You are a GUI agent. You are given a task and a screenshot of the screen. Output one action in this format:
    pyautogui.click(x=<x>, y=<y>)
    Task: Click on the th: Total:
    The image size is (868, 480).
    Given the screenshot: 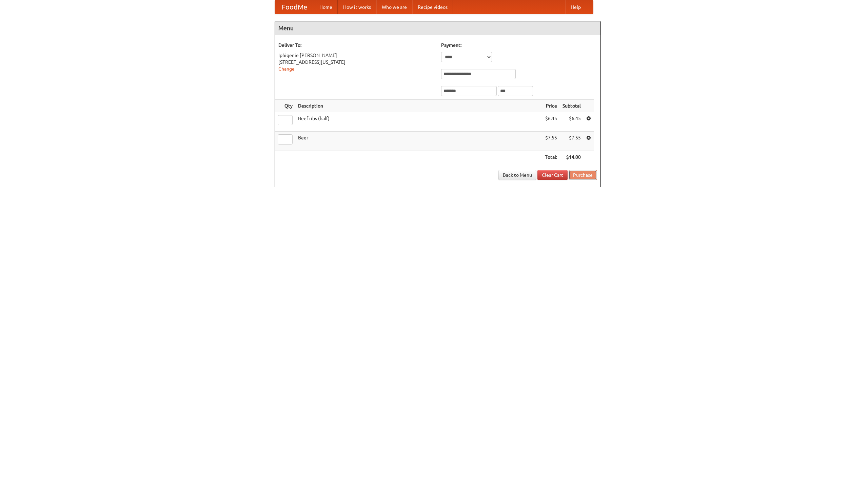 What is the action you would take?
    pyautogui.click(x=551, y=157)
    